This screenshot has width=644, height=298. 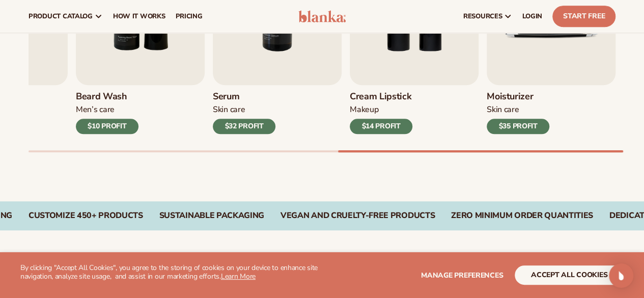 I want to click on a: Learn More, so click(x=238, y=276).